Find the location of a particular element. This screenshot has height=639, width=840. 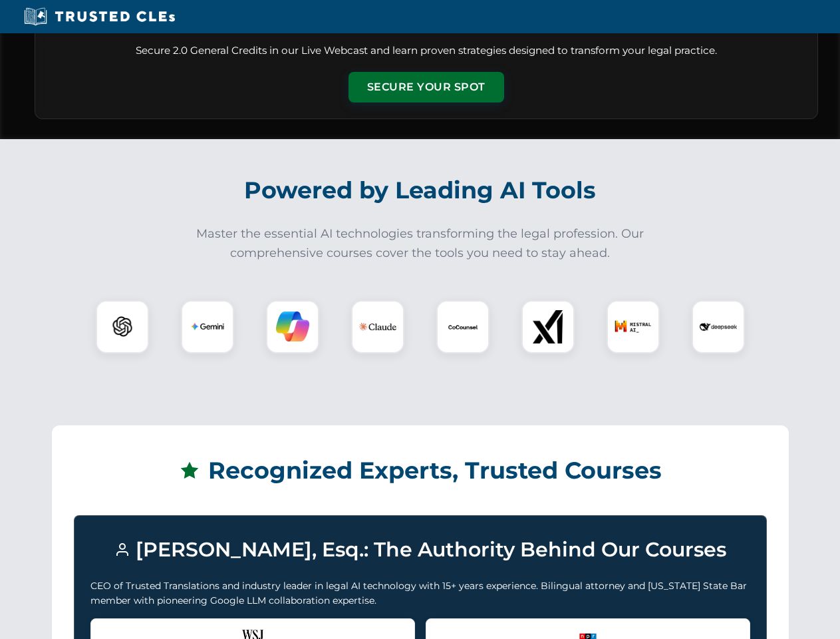

img: ChatGPT Logo is located at coordinates (122, 327).